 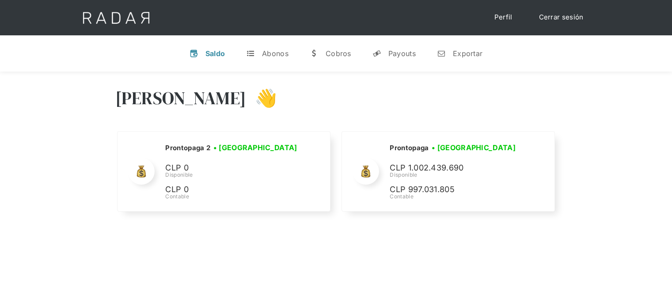 What do you see at coordinates (456, 168) in the screenshot?
I see `p: CLP 1.002.439.690` at bounding box center [456, 168].